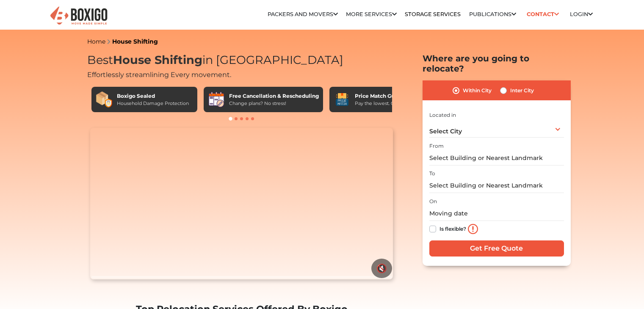 The image size is (644, 309). Describe the element at coordinates (159, 74) in the screenshot. I see `span: Effortlessly streamlining Every movement.` at that location.